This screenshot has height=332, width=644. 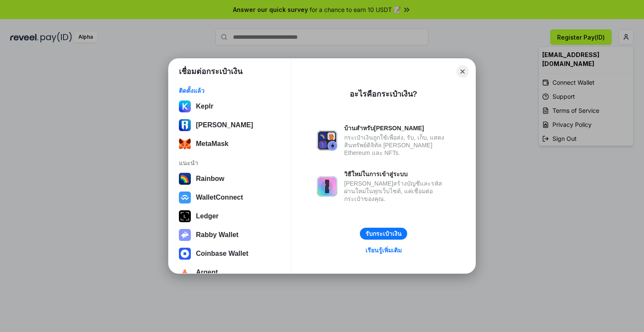 I want to click on div: Argent, so click(x=207, y=272).